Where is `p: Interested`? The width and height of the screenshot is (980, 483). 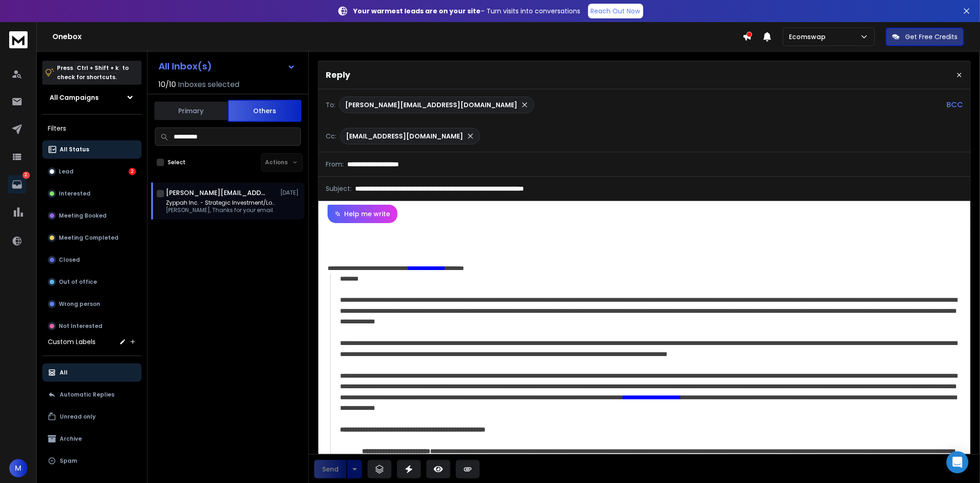
p: Interested is located at coordinates (75, 193).